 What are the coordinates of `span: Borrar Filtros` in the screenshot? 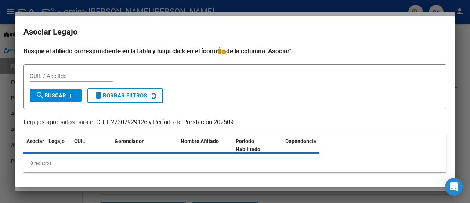 It's located at (120, 95).